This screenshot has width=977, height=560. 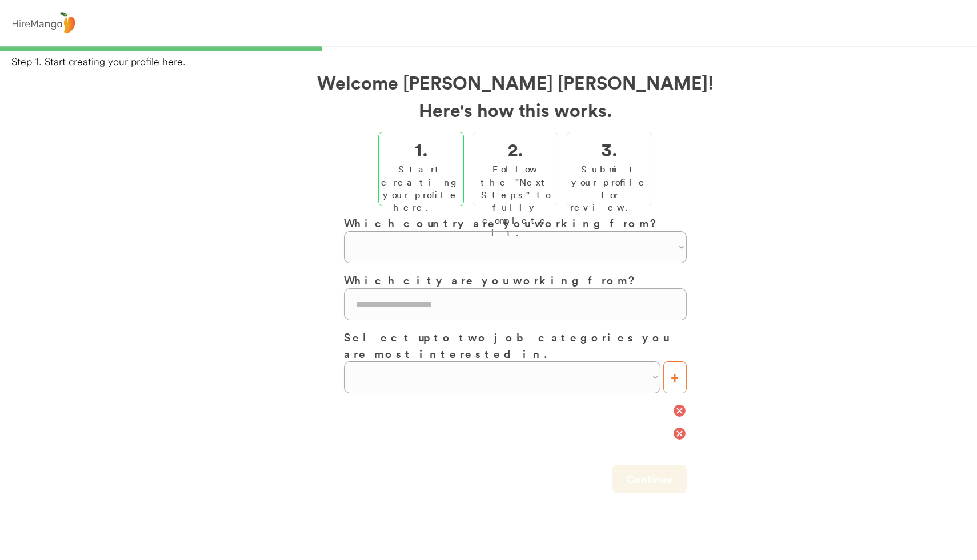 I want to click on img: logo%20-%20hiremango%20gray.png, so click(x=44, y=23).